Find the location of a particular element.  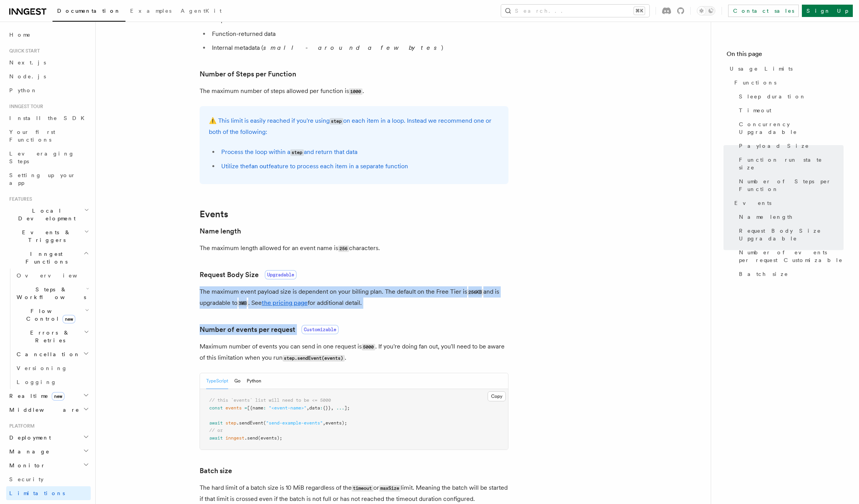

a: Name length is located at coordinates (220, 231).